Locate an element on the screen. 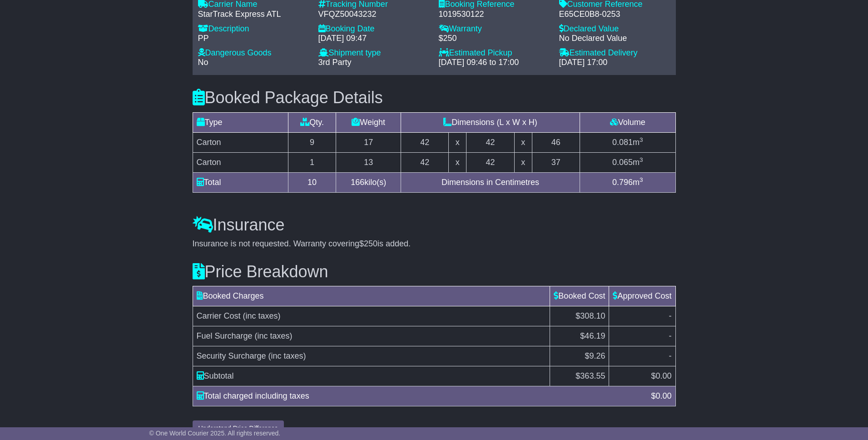 Image resolution: width=868 pixels, height=440 pixels. span: 166 is located at coordinates (358, 182).